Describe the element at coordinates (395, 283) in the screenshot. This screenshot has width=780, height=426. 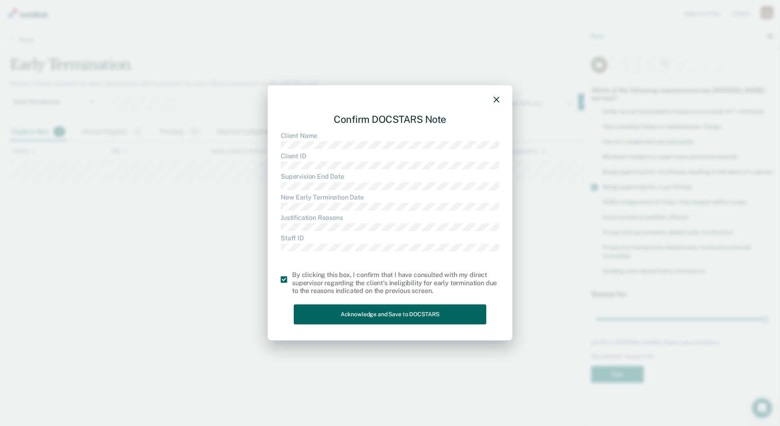
I see `div: By clicking this box, I confirm that I have consulted with my direct supervisor regarding the cli...` at that location.